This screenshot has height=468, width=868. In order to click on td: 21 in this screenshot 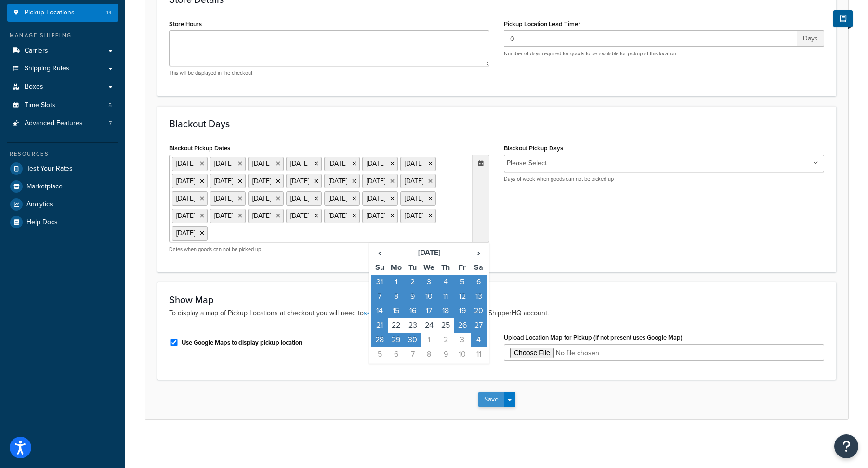, I will do `click(379, 325)`.